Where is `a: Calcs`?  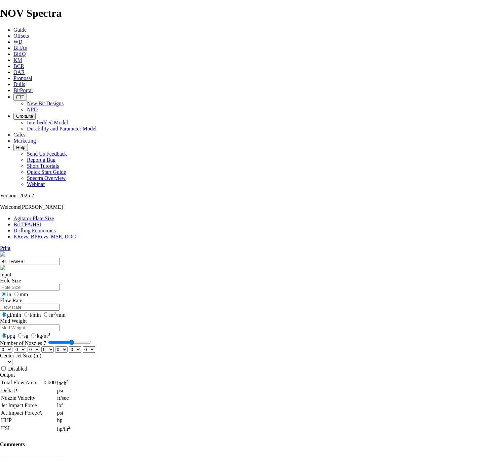 a: Calcs is located at coordinates (20, 134).